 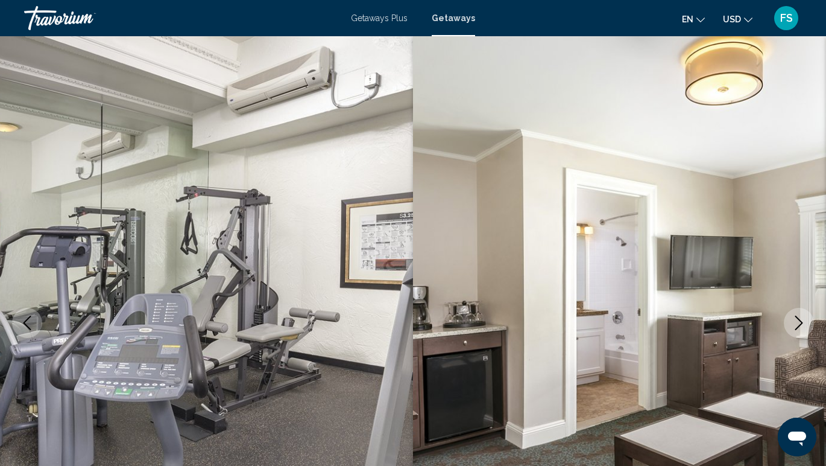 I want to click on button: Change language, so click(x=693, y=19).